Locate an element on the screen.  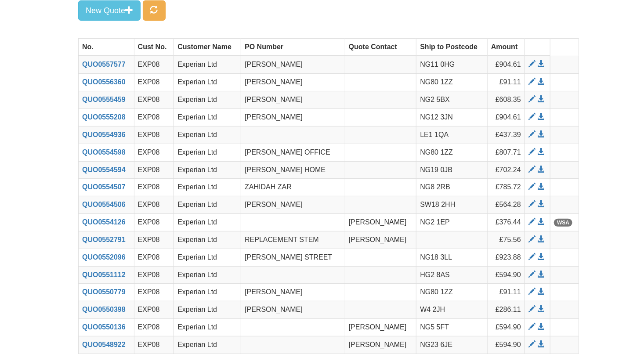
td: SW18 2HH is located at coordinates (452, 205).